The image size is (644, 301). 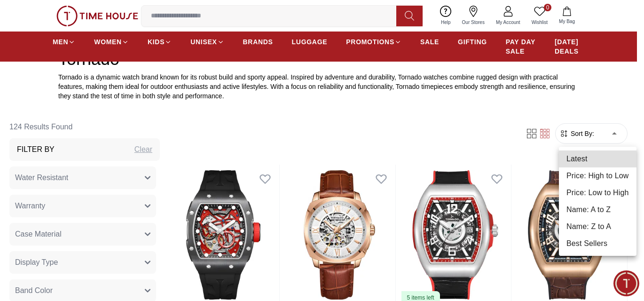 What do you see at coordinates (598, 227) in the screenshot?
I see `li: Name: Z to A` at bounding box center [598, 227].